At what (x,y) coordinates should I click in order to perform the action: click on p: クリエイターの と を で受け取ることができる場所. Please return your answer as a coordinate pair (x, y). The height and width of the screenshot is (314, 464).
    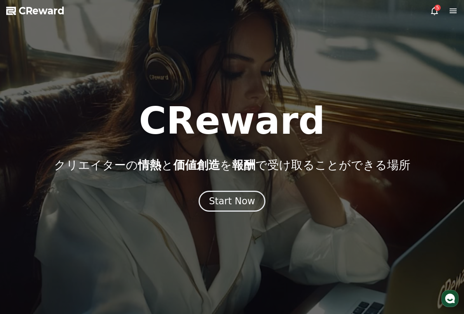
    Looking at the image, I should click on (232, 165).